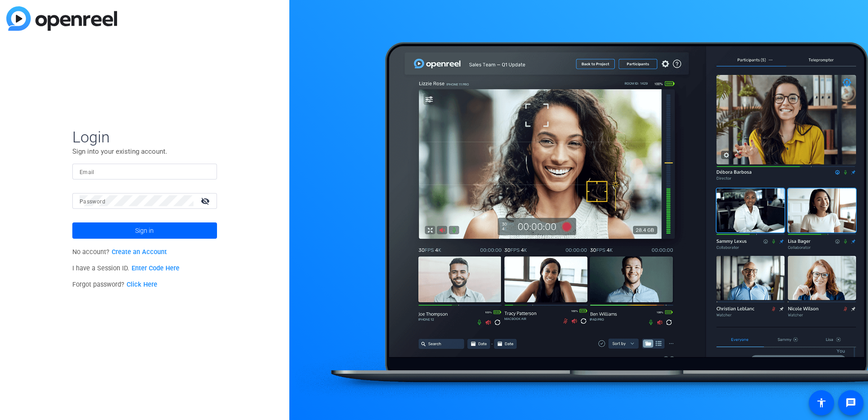 The width and height of the screenshot is (868, 420). Describe the element at coordinates (139, 252) in the screenshot. I see `a: Create an Account` at that location.